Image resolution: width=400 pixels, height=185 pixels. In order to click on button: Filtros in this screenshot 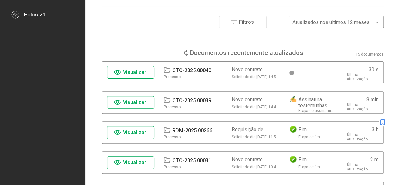, I will do `click(243, 22)`.